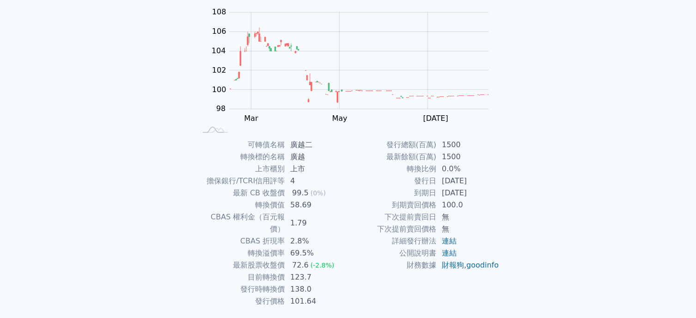  What do you see at coordinates (316, 181) in the screenshot?
I see `td: 4` at bounding box center [316, 181].